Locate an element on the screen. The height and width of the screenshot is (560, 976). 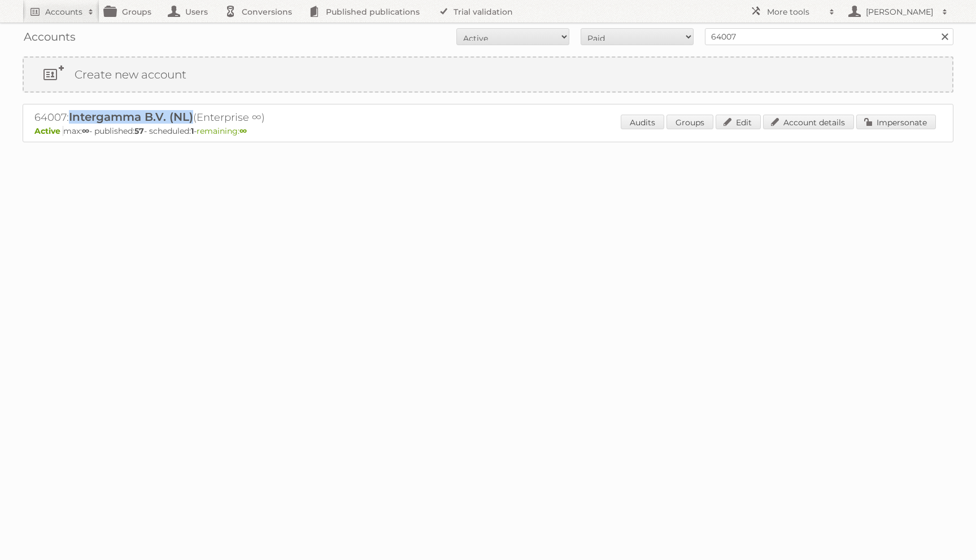
h2: Accounts is located at coordinates (63, 12).